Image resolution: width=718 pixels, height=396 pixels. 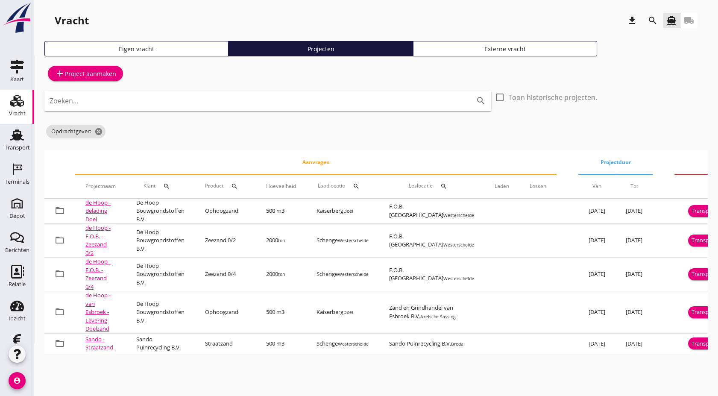 I want to click on th: Laadlocatie, so click(x=343, y=186).